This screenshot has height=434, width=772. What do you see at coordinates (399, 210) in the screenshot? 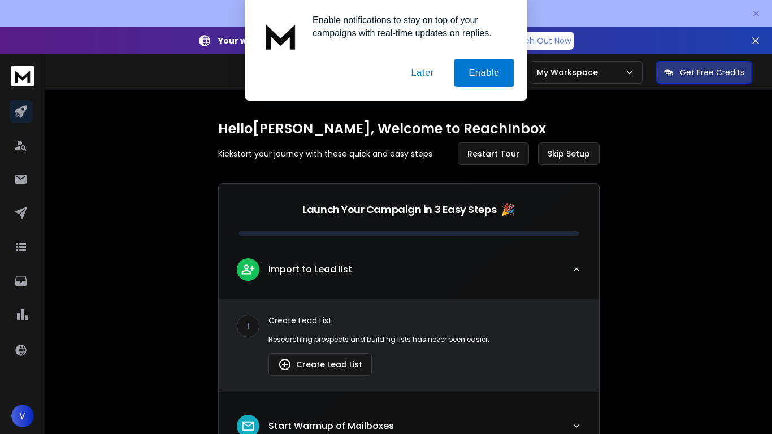
I see `p: Launch Your Campaign in 3 Easy Steps` at bounding box center [399, 210].